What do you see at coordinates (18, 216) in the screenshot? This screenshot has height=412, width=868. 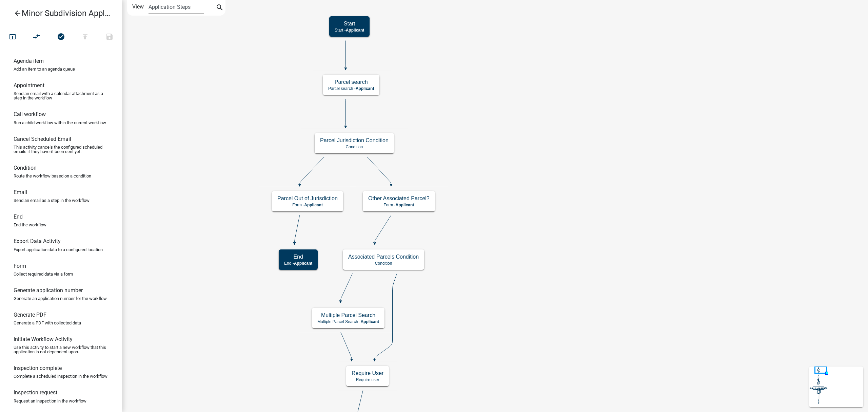 I see `h6: End` at bounding box center [18, 216].